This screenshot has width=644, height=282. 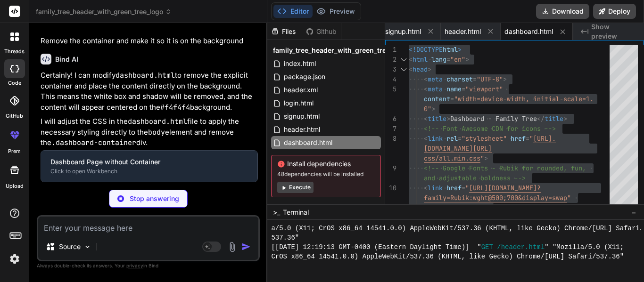 I want to click on span: link, so click(x=435, y=187).